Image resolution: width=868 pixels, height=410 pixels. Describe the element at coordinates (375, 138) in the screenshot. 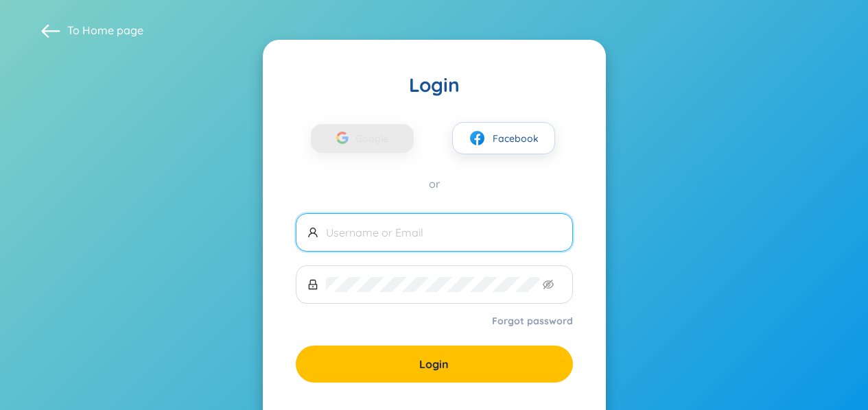

I see `span: Google` at that location.